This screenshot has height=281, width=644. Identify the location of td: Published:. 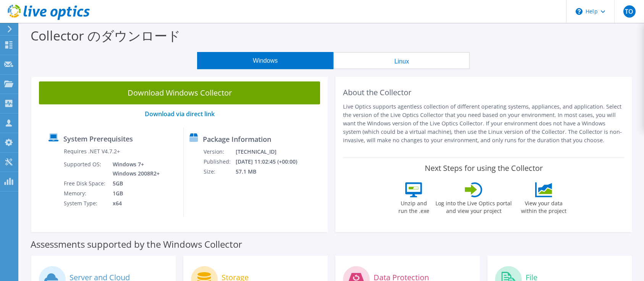
(219, 162).